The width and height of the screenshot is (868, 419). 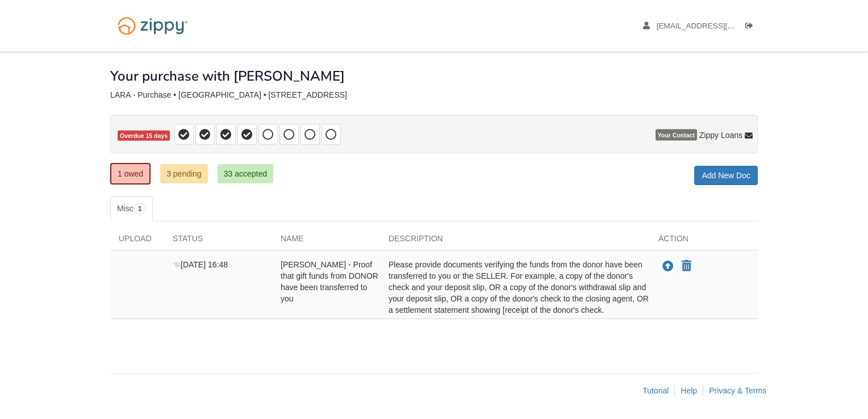 What do you see at coordinates (515, 241) in the screenshot?
I see `div: Description` at bounding box center [515, 241].